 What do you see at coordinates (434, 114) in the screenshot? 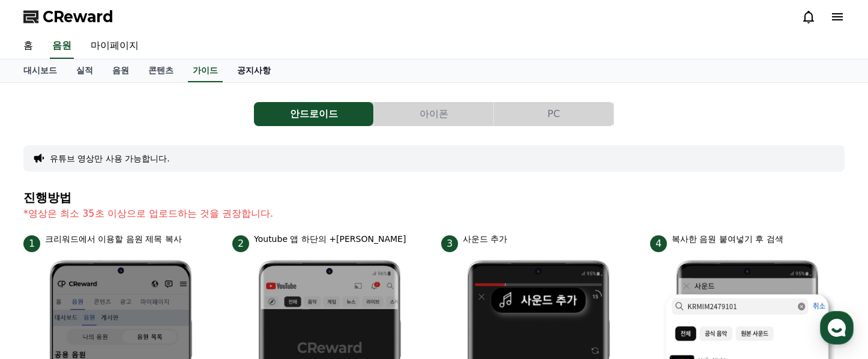
I see `a: 아이폰` at bounding box center [434, 114].